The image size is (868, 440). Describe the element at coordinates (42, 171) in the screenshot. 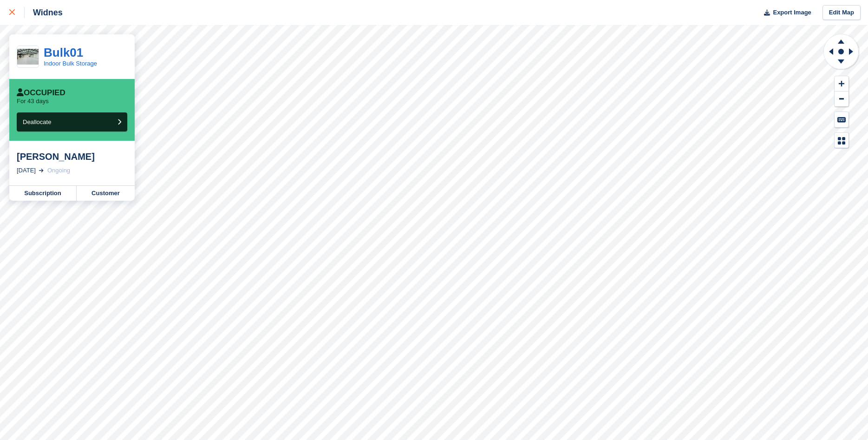

I see `img: arrow-right-light-icn-cde0832a797a2874e46488d9cf13f60e5c3a73dbe684e267c42b8395dfbc2abf.svg` at that location.